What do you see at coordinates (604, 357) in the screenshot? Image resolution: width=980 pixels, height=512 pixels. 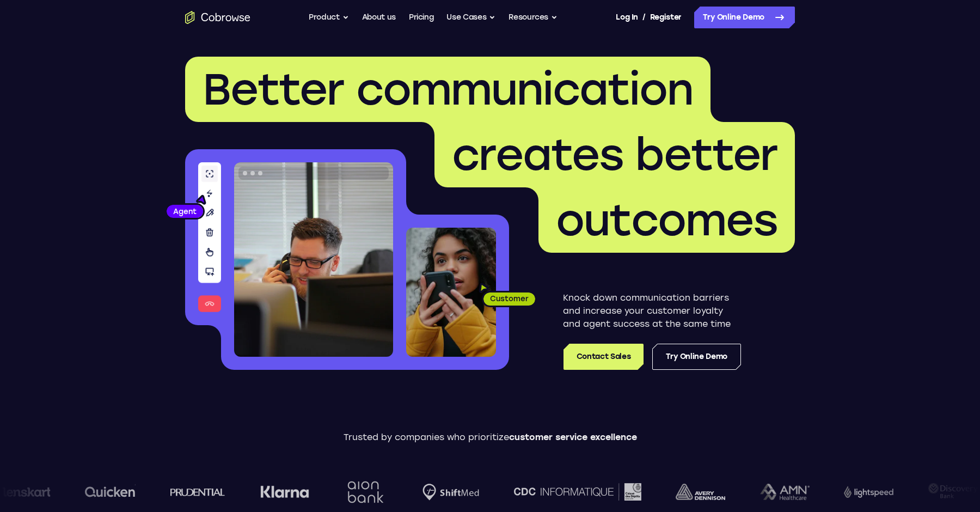 I see `a: Contact Sales` at bounding box center [604, 357].